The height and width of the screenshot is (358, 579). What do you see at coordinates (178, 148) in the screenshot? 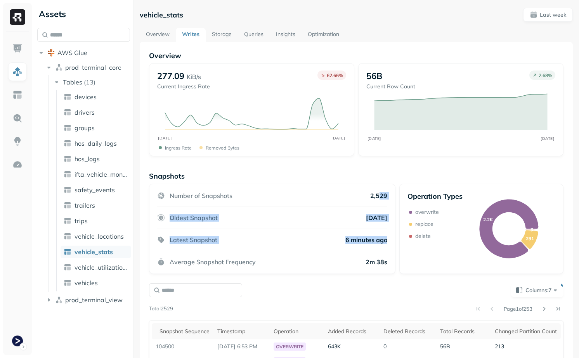
I see `p: Ingress Rate` at bounding box center [178, 148].